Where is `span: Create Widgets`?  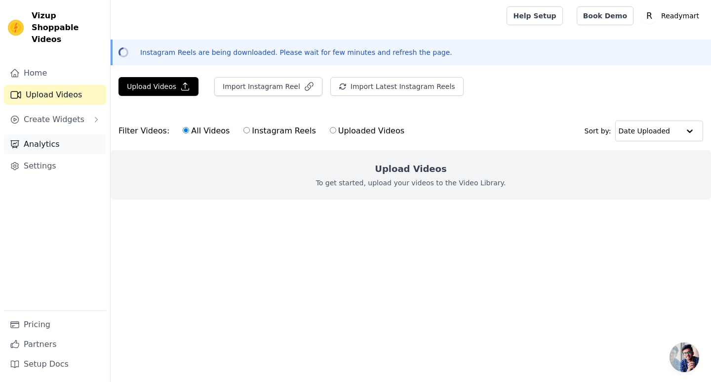
span: Create Widgets is located at coordinates (54, 120).